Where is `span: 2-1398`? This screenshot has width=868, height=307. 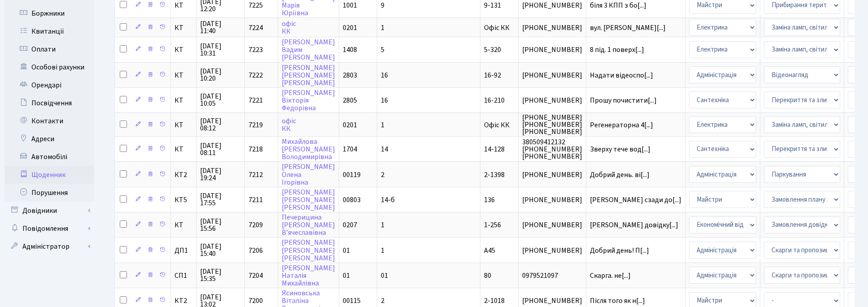 span: 2-1398 is located at coordinates (495, 175).